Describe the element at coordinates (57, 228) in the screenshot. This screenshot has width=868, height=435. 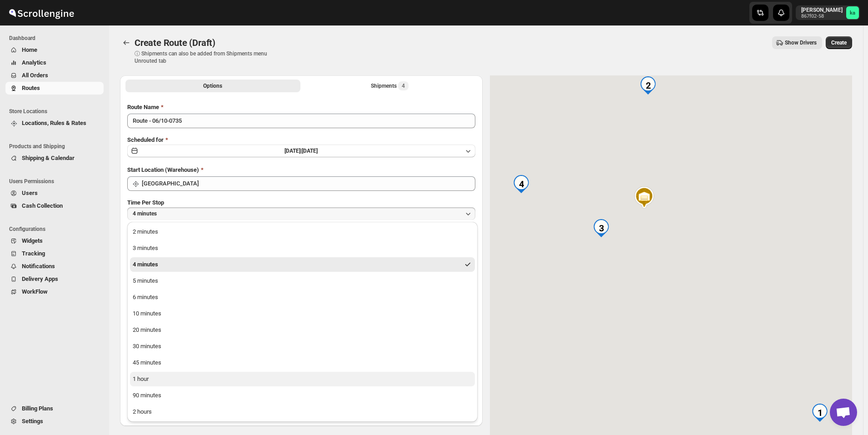
I see `span: Configurations` at that location.